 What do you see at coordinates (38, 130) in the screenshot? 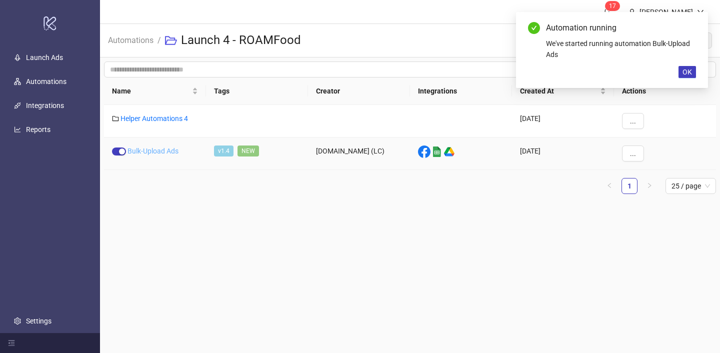
I see `a: Reports` at bounding box center [38, 130].